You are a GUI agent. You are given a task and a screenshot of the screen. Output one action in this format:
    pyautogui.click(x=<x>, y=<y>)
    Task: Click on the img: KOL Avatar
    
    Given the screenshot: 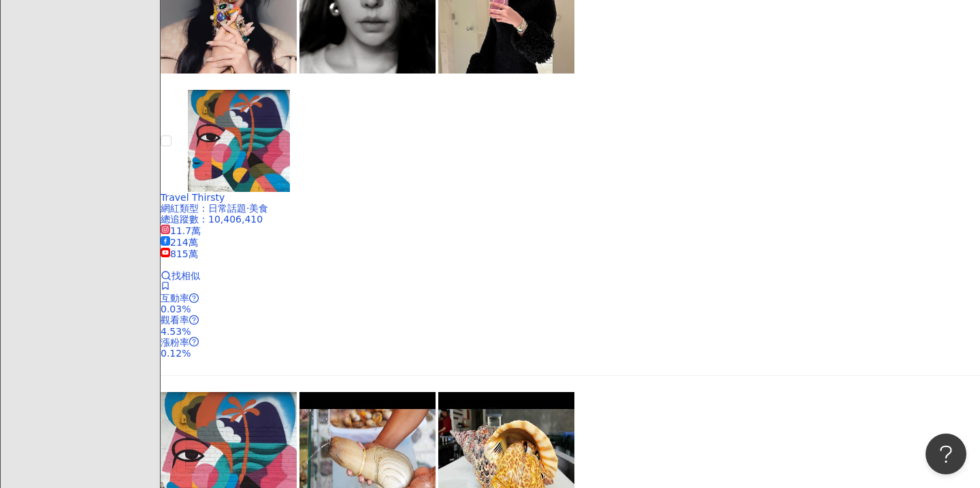 What is the action you would take?
    pyautogui.click(x=239, y=141)
    